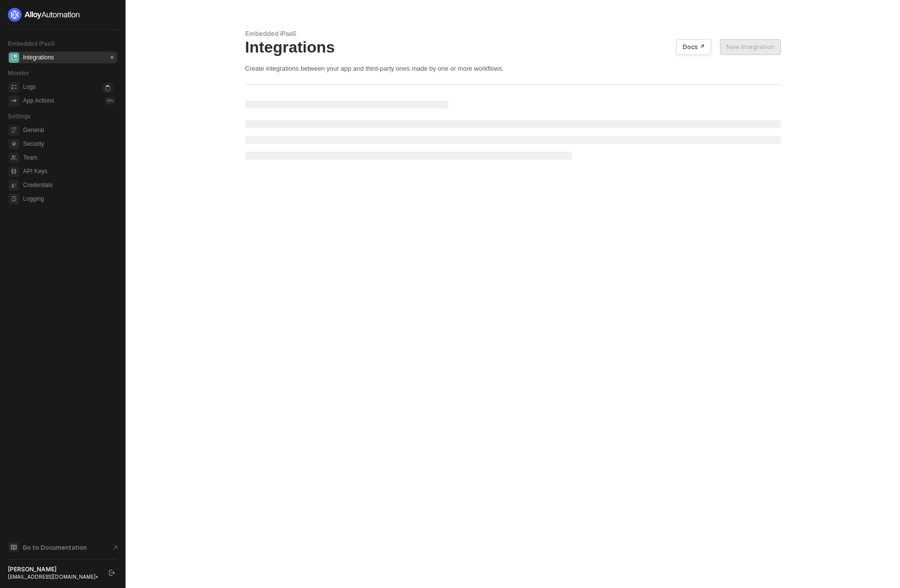 The image size is (900, 588). Describe the element at coordinates (112, 58) in the screenshot. I see `div: 0` at that location.